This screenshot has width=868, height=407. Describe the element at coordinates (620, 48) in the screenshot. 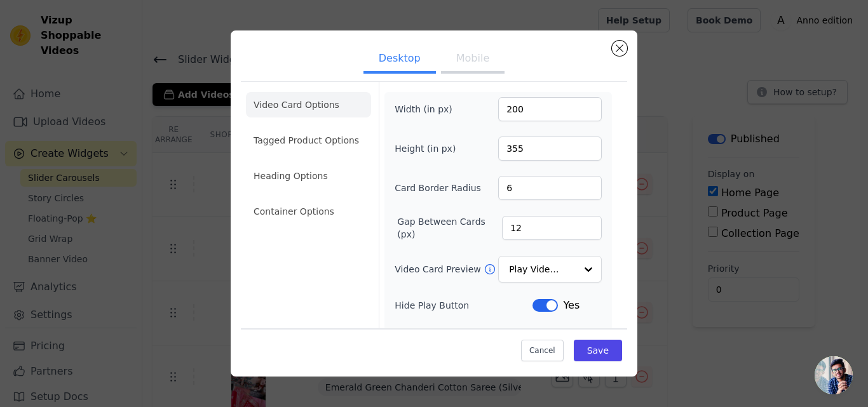

I see `button: Close modal` at that location.